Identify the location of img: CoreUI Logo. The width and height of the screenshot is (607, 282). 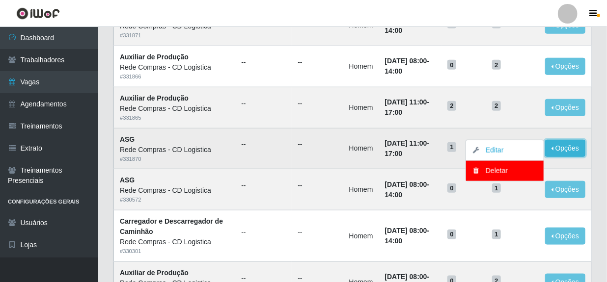
(38, 13).